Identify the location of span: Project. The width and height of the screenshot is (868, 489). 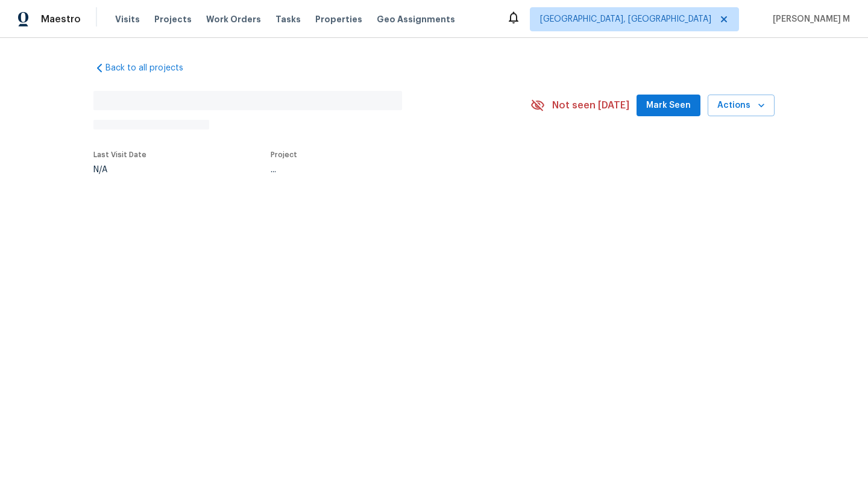
(284, 155).